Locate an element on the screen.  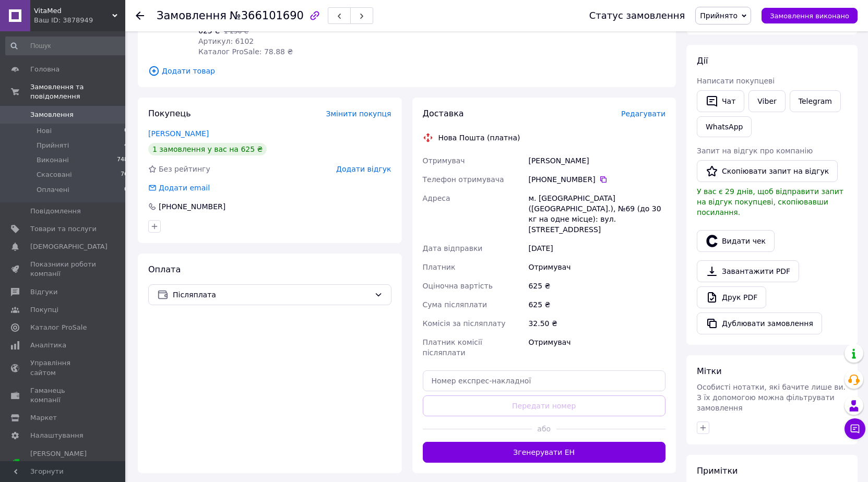
div: Нова Пошта (платна) is located at coordinates (479, 138).